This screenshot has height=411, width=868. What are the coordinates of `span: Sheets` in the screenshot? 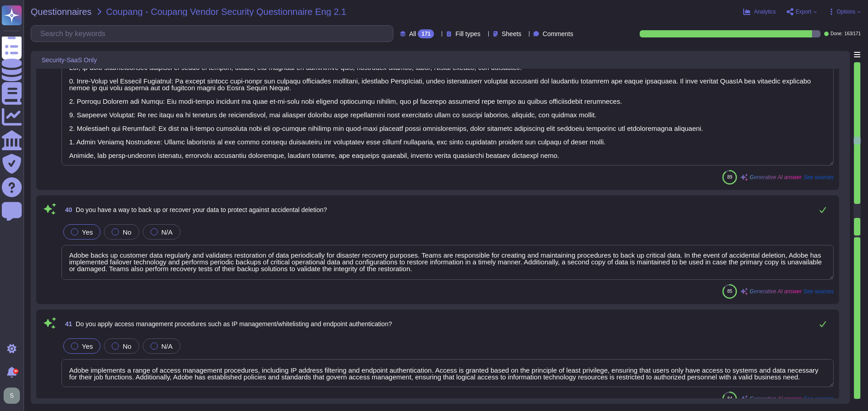 It's located at (511, 34).